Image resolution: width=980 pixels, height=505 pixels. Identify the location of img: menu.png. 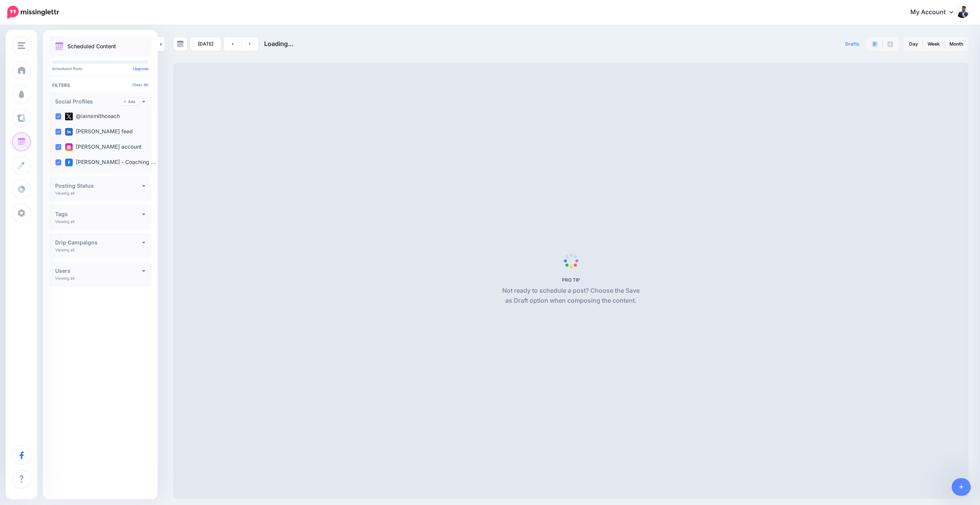
(21, 46).